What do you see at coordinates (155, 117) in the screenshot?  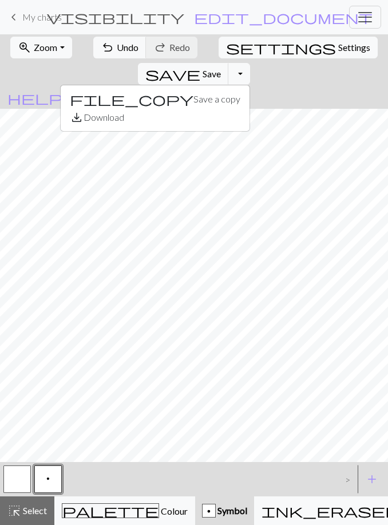 I see `button: Download` at bounding box center [155, 117].